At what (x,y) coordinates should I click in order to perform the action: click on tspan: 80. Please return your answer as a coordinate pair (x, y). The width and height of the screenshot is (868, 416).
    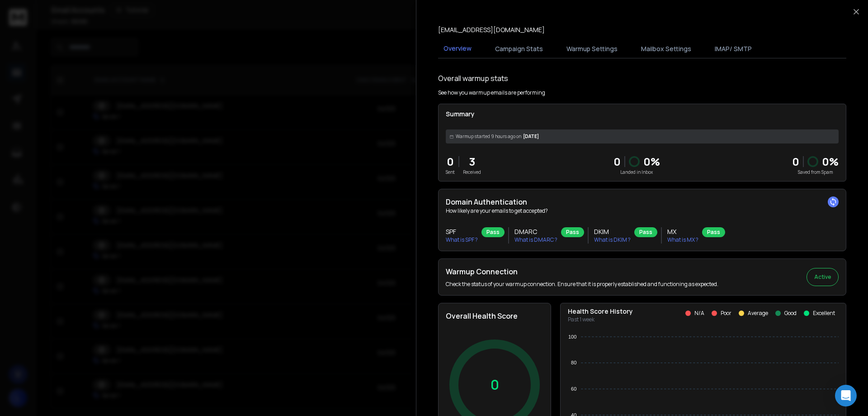
    Looking at the image, I should click on (574, 363).